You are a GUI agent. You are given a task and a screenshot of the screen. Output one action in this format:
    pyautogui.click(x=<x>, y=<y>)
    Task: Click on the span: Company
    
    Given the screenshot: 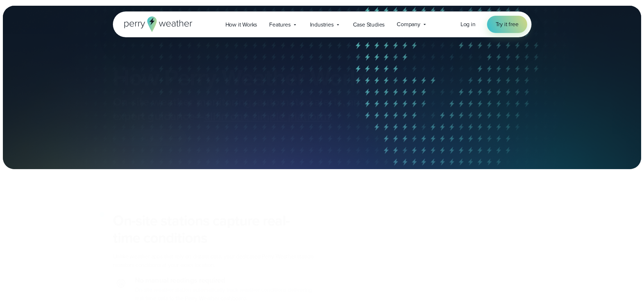 What is the action you would take?
    pyautogui.click(x=408, y=25)
    